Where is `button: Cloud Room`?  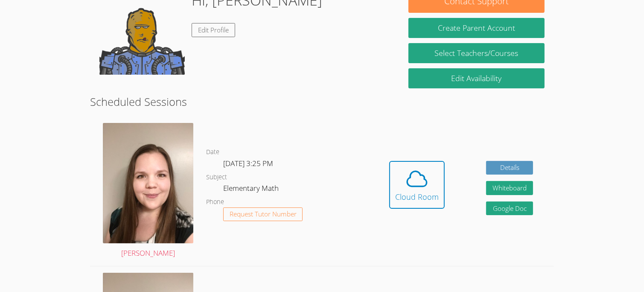 button: Cloud Room is located at coordinates (417, 185).